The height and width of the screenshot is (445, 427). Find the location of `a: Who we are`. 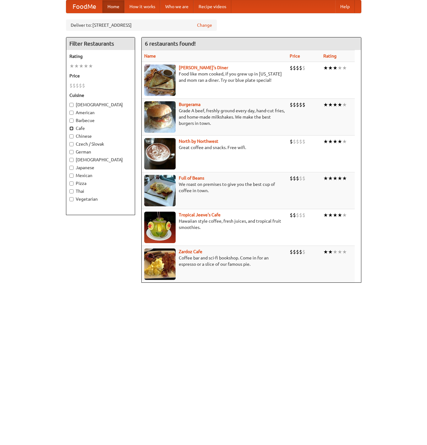

a: Who we are is located at coordinates (177, 7).